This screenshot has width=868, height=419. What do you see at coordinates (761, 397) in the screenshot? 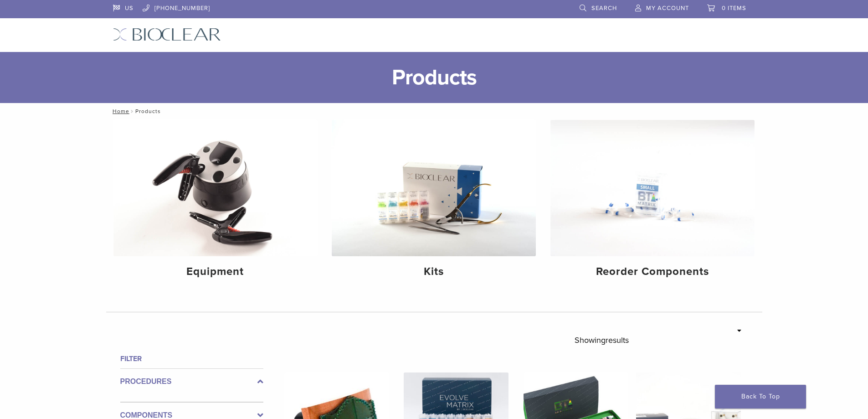
I see `a: Back To Top` at bounding box center [761, 397].